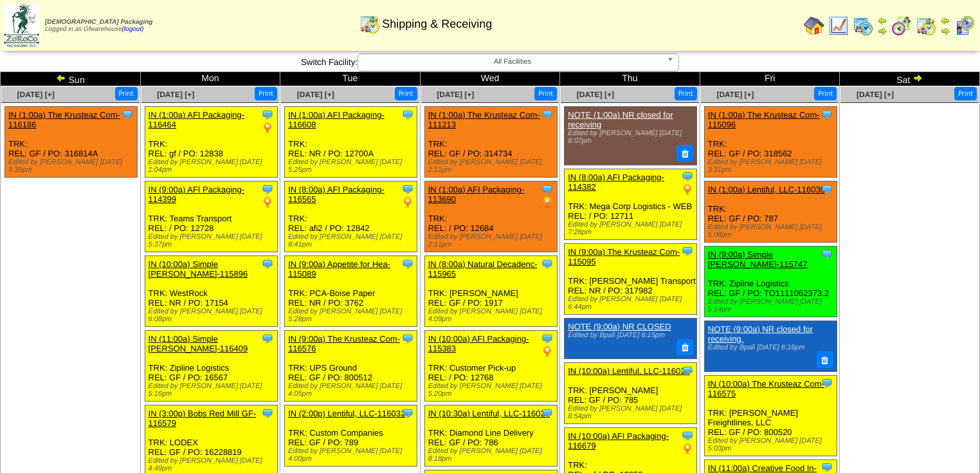  Describe the element at coordinates (619, 326) in the screenshot. I see `a: NOTE (9:00a) NR CLOSED` at that location.